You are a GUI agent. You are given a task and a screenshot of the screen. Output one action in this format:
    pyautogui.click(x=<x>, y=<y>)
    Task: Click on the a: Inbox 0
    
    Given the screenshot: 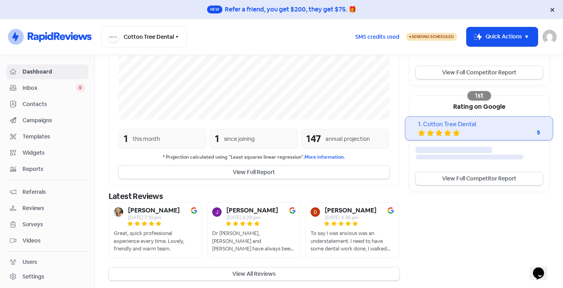 What is the action you would take?
    pyautogui.click(x=47, y=88)
    